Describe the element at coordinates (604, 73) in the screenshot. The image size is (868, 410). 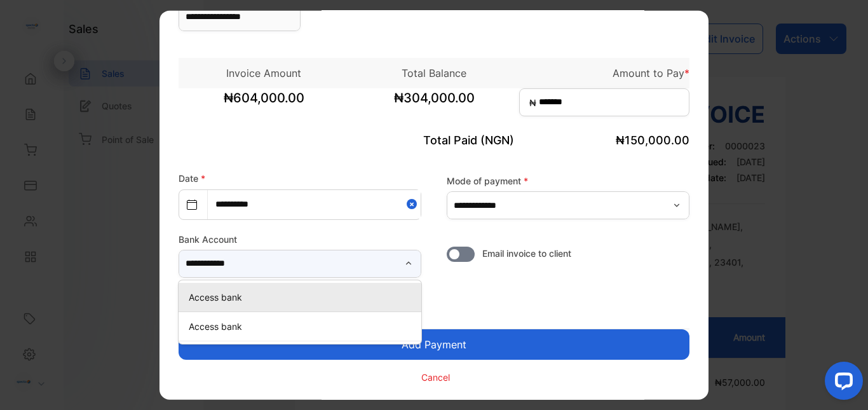
I see `p: Amount to Pay` at that location.